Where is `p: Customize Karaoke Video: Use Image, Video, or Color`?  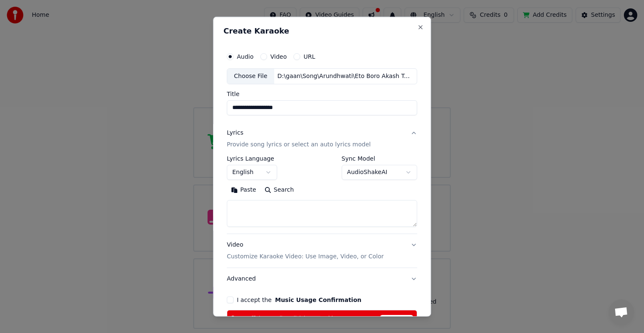
p: Customize Karaoke Video: Use Image, Video, or Color is located at coordinates (305, 257).